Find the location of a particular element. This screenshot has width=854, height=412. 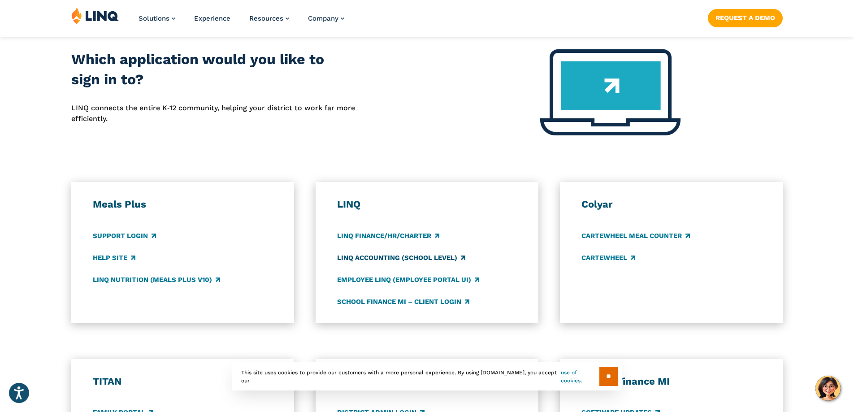

h3: School Finance MI is located at coordinates (671, 381).